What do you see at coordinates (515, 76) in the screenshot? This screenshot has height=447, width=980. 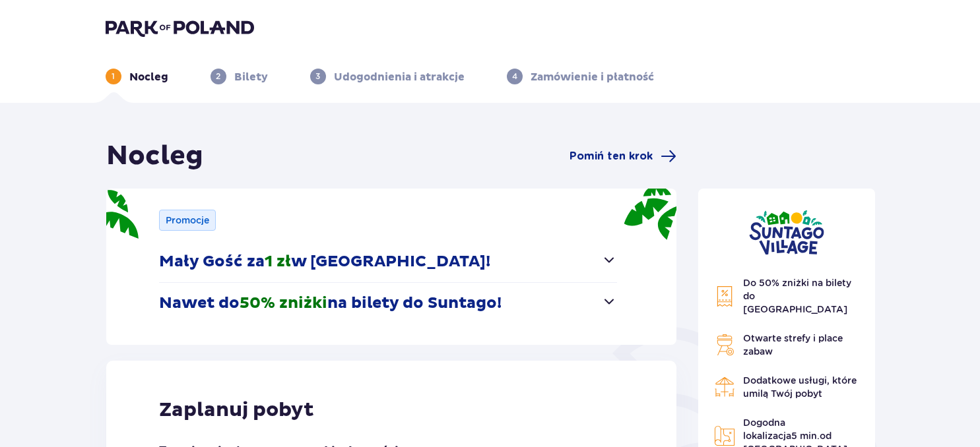 I see `p: 4` at bounding box center [515, 76].